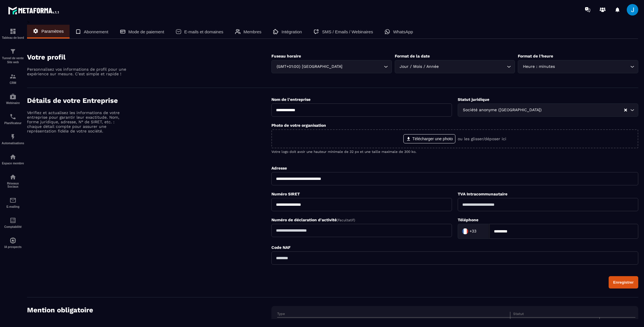  What do you see at coordinates (412, 56) in the screenshot?
I see `label: Format de la date` at bounding box center [412, 56].